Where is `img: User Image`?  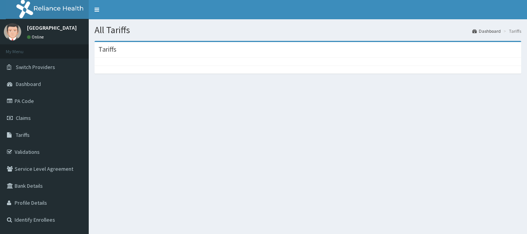 img: User Image is located at coordinates (12, 32).